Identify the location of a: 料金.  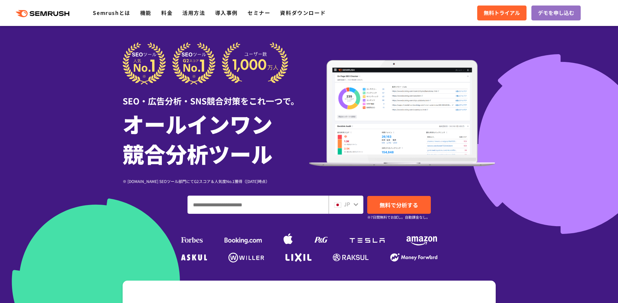
(167, 13).